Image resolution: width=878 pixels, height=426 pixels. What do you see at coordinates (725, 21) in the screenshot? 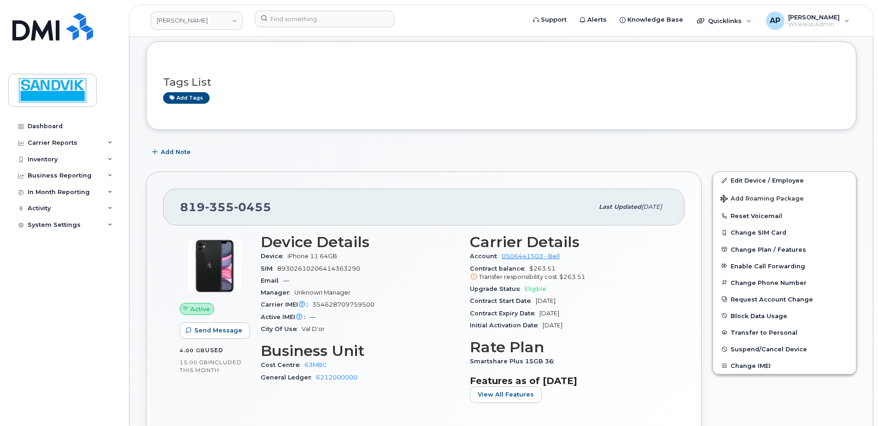
I see `span: Quicklinks` at bounding box center [725, 21].